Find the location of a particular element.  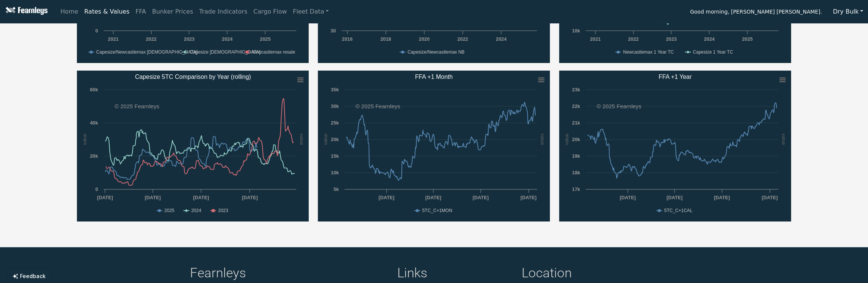

a: Rates & Values is located at coordinates (107, 12).